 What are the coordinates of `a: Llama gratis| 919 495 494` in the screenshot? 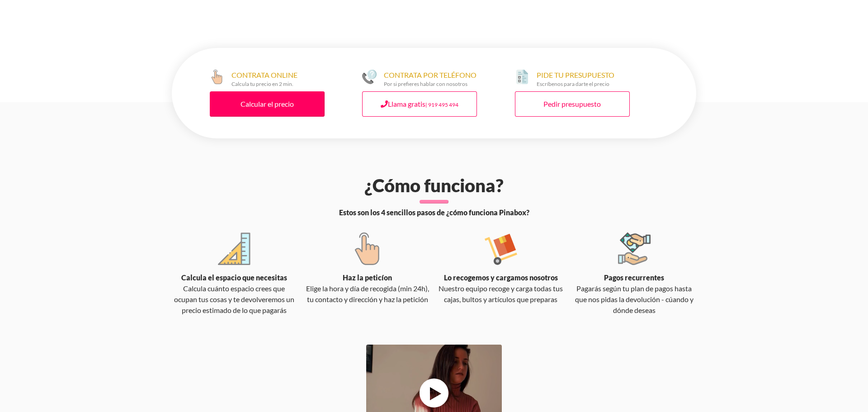 It's located at (419, 104).